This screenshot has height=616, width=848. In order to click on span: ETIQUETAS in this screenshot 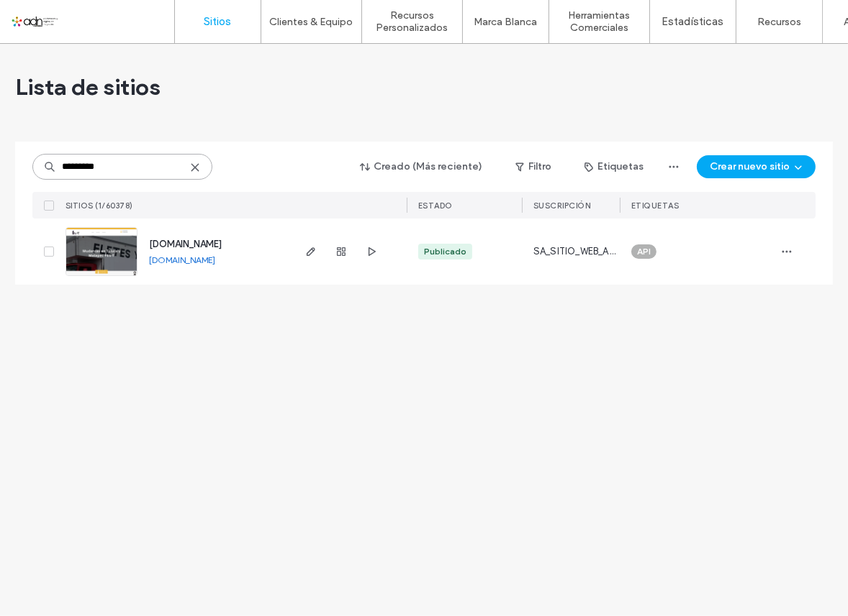, I will do `click(655, 206)`.